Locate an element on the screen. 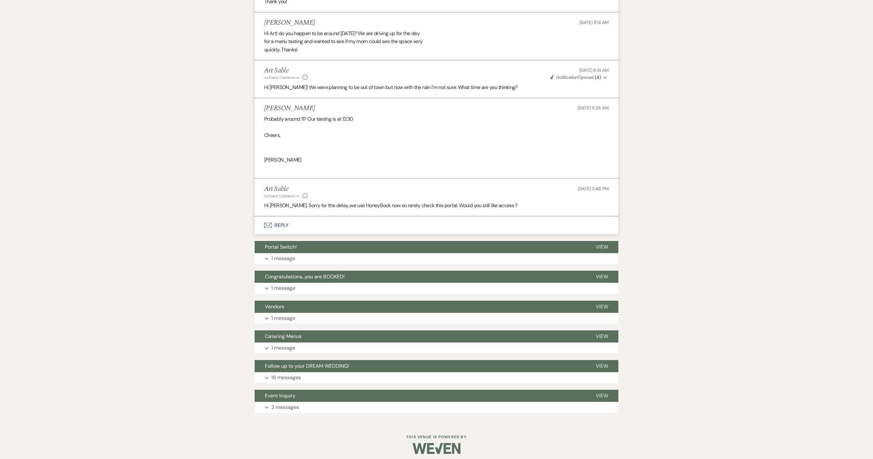 The image size is (873, 459). button: Vendors is located at coordinates (420, 307).